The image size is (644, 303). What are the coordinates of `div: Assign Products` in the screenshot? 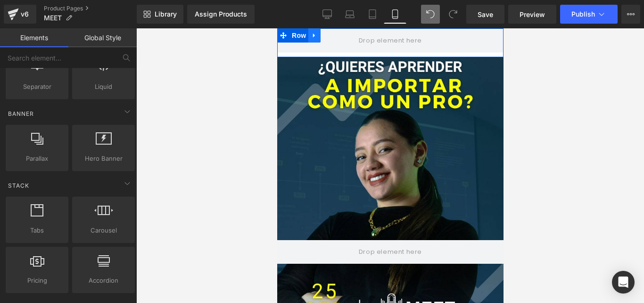 It's located at (221, 14).